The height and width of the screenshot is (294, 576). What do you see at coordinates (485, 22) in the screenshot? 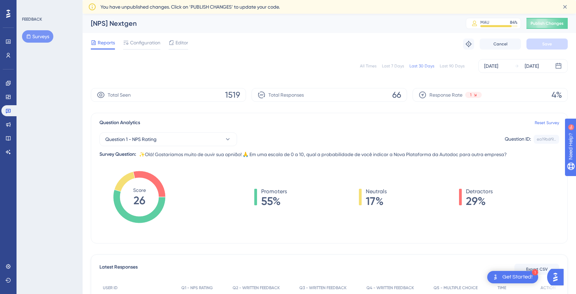
I see `div: MAU` at bounding box center [485, 22].